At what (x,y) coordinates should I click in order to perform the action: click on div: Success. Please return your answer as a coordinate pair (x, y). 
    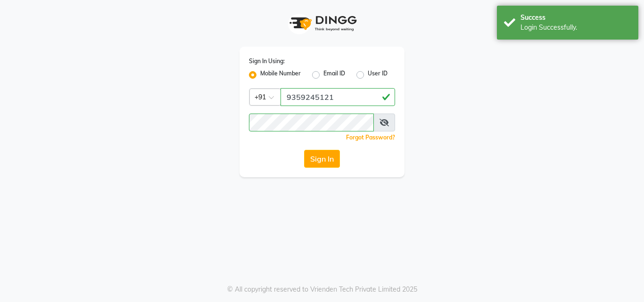
    Looking at the image, I should click on (575, 18).